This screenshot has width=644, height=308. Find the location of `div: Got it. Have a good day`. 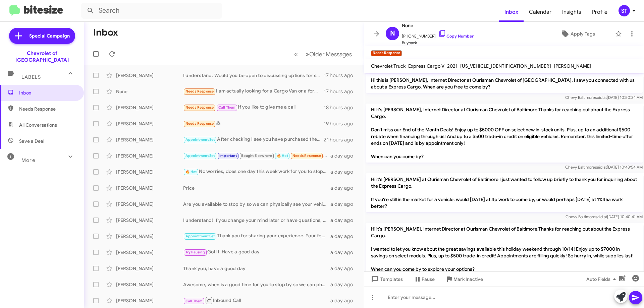

div: Got it. Have a good day is located at coordinates (257, 252).